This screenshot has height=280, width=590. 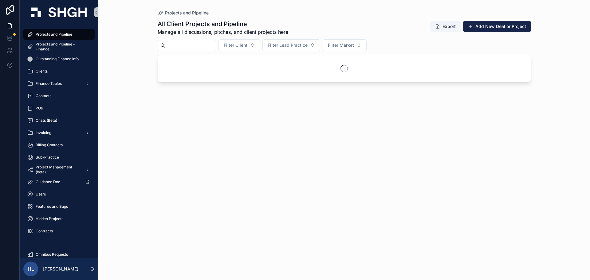 What do you see at coordinates (59, 47) in the screenshot?
I see `a: Projects and Pipeline - Finance` at bounding box center [59, 47].